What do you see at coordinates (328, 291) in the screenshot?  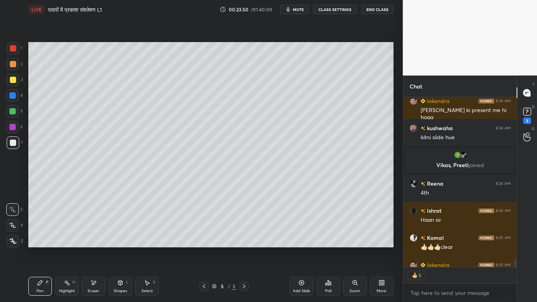 I see `div: Poll` at bounding box center [328, 291].